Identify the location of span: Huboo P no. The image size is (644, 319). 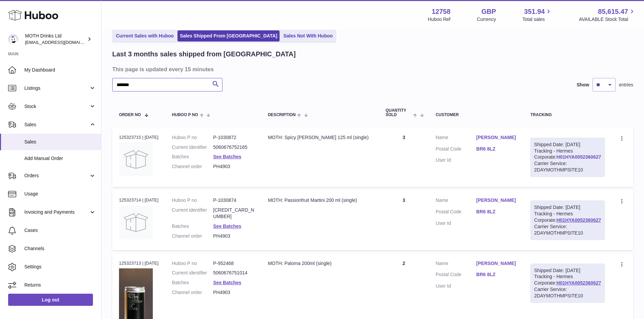
(185, 115).